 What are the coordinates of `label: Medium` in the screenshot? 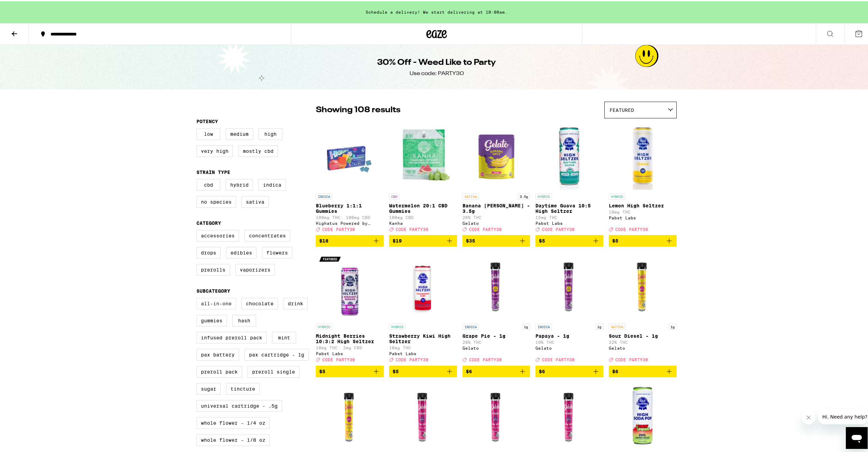 It's located at (240, 133).